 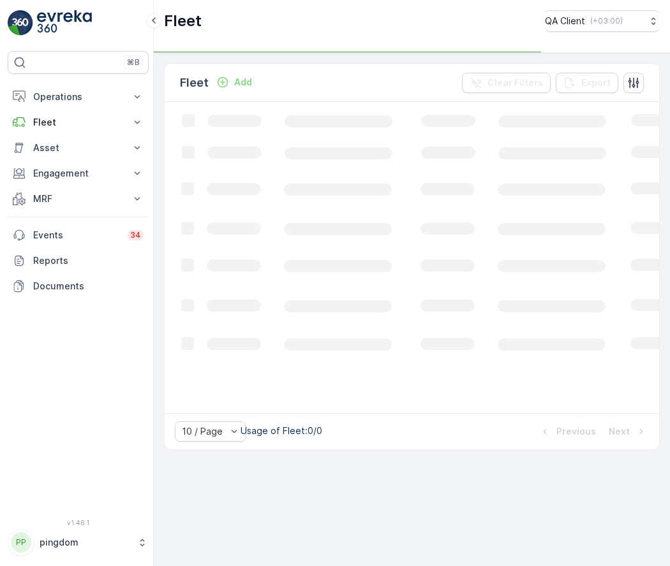 What do you see at coordinates (20, 23) in the screenshot?
I see `img: logo` at bounding box center [20, 23].